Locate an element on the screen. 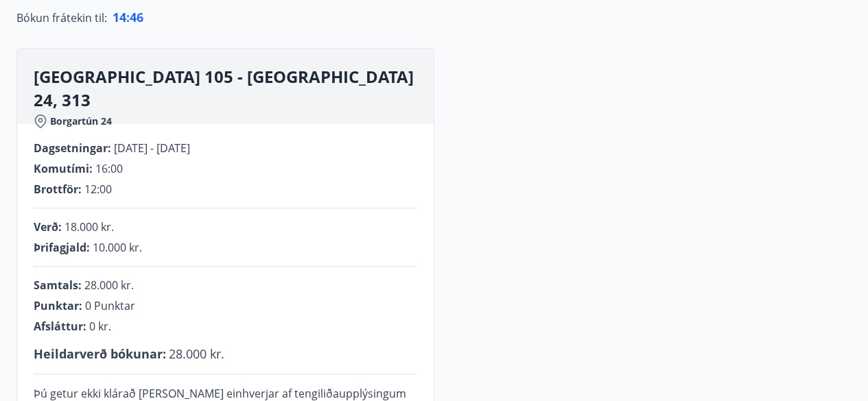 The image size is (868, 401). span: 0 Punktar is located at coordinates (110, 306).